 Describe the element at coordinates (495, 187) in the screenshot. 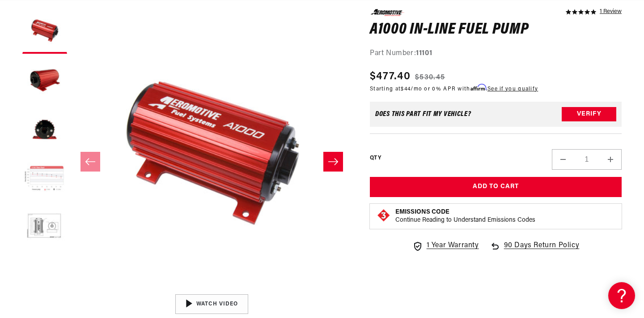

I see `button: Add to Cart` at that location.